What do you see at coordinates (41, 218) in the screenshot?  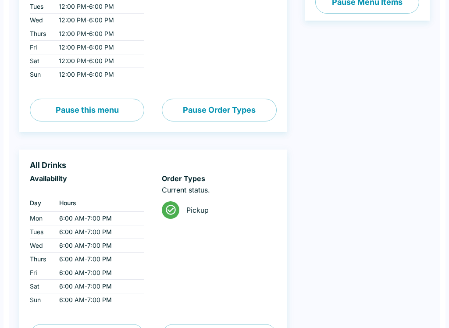 I see `td: Mon` at bounding box center [41, 218].